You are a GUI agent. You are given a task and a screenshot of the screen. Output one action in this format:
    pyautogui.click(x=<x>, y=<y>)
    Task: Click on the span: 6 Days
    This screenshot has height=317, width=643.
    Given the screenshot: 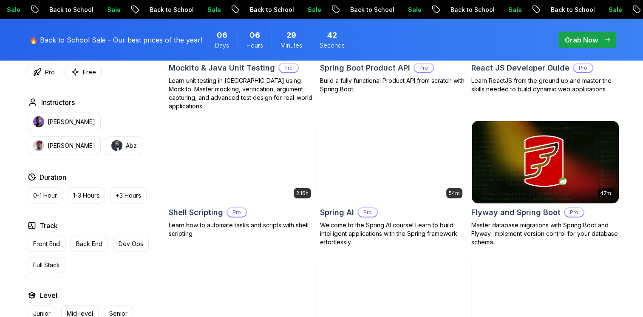 What is the action you would take?
    pyautogui.click(x=222, y=35)
    